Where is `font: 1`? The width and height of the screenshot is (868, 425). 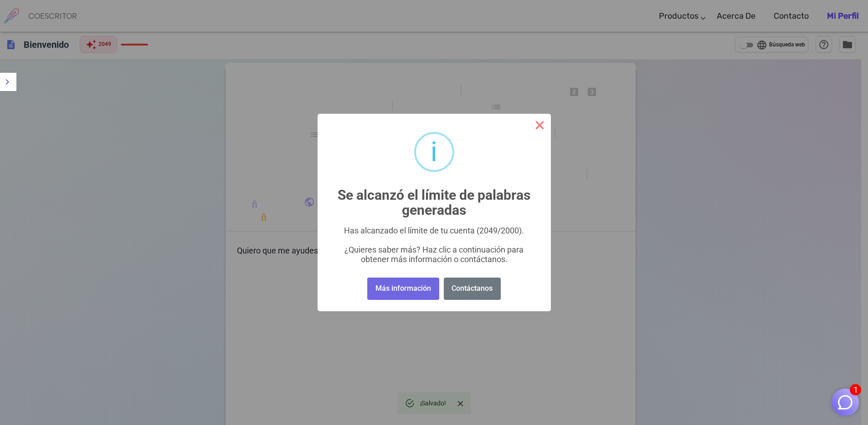 font: 1 is located at coordinates (856, 390).